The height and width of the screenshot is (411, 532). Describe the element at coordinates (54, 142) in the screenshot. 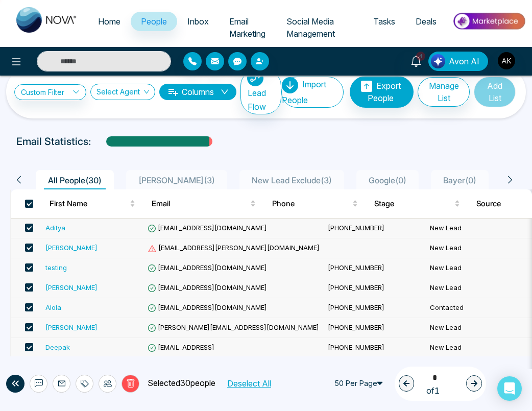

I see `p: Email Statistics:` at that location.